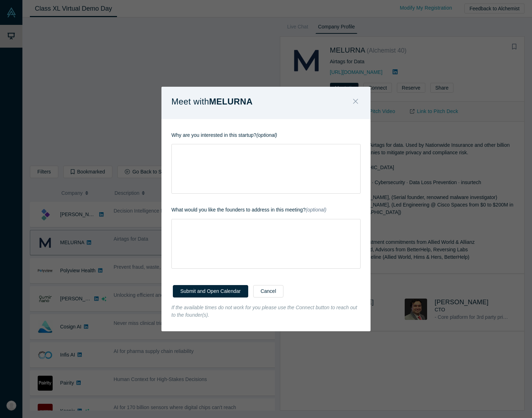 This screenshot has width=532, height=418. Describe the element at coordinates (266, 135) in the screenshot. I see `strong: (optional)` at that location.